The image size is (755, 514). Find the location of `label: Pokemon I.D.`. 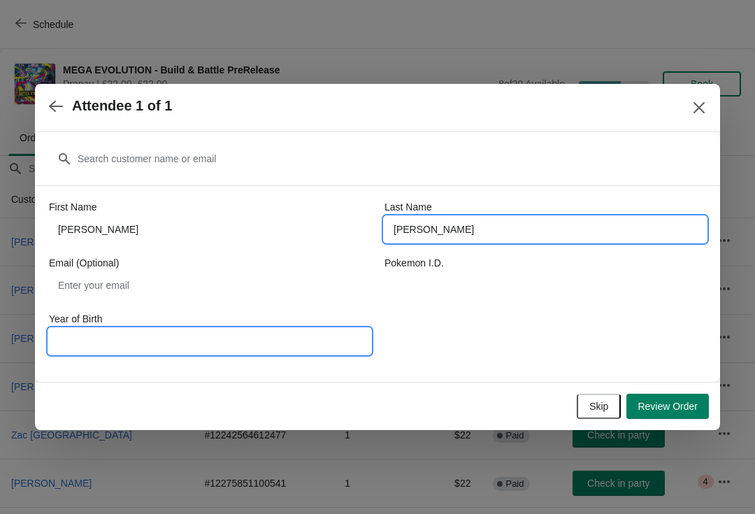

label: Pokemon I.D. is located at coordinates (414, 263).